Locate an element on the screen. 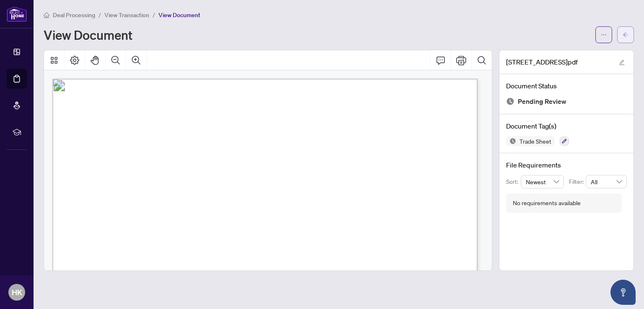 This screenshot has height=309, width=644. h1: View Document is located at coordinates (88, 35).